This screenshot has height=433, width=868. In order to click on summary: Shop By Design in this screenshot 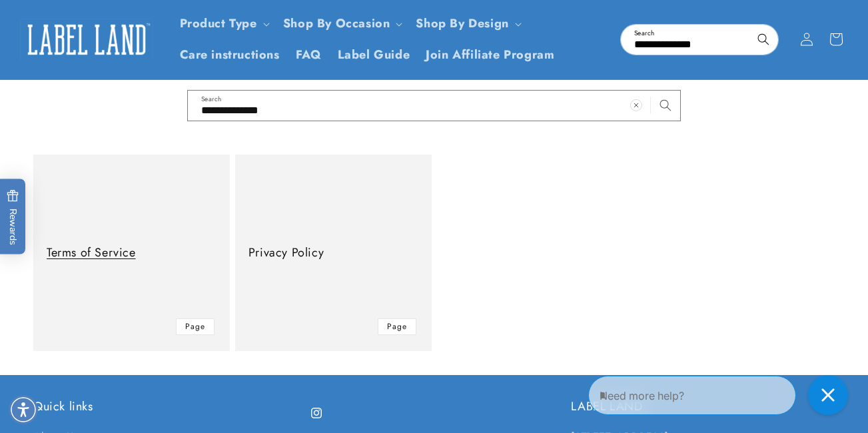, I will do `click(467, 23)`.